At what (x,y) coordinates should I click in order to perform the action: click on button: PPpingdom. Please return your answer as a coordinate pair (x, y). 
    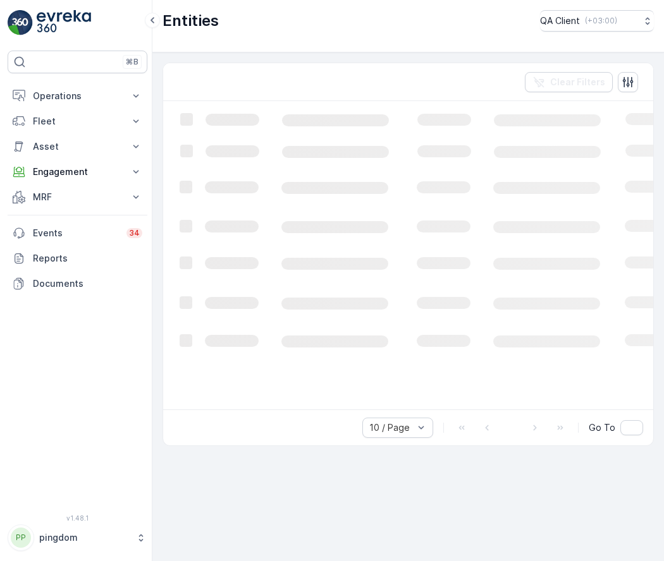
    Looking at the image, I should click on (77, 538).